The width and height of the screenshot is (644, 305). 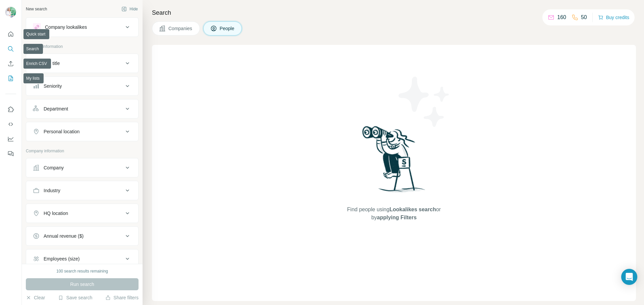 What do you see at coordinates (11, 34) in the screenshot?
I see `button: Quick start` at bounding box center [11, 34].